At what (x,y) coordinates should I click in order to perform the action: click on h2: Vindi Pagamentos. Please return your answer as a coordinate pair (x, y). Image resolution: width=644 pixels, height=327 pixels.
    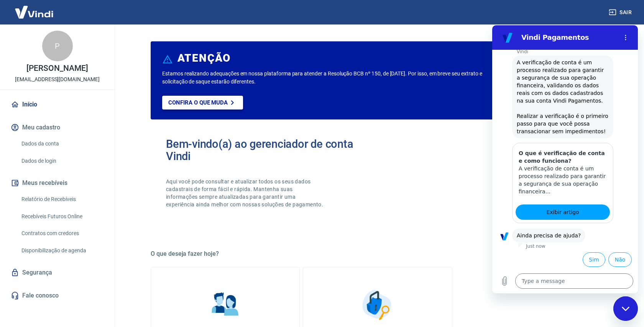
    Looking at the image, I should click on (76, 13).